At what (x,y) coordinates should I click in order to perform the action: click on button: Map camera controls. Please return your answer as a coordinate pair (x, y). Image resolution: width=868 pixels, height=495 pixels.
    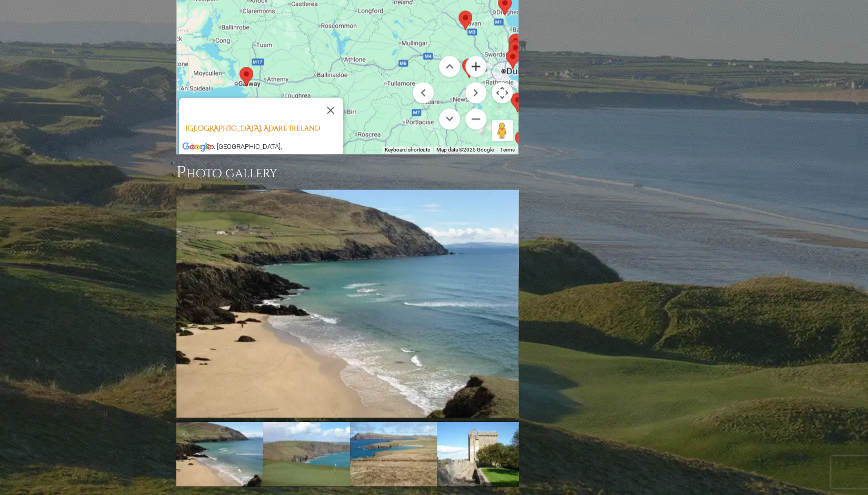
    Looking at the image, I should click on (502, 92).